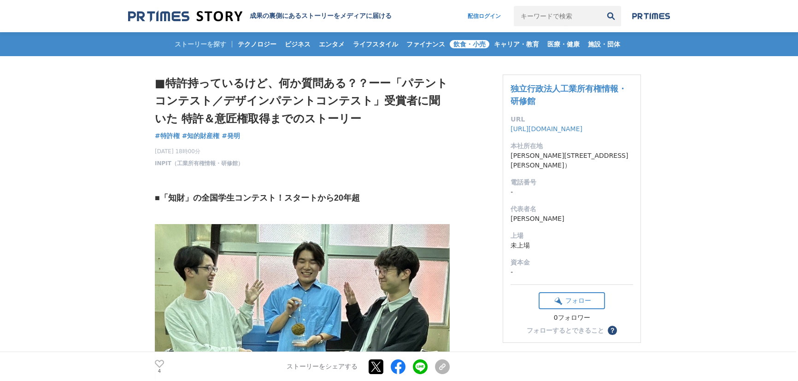  I want to click on a: prtimes, so click(651, 16).